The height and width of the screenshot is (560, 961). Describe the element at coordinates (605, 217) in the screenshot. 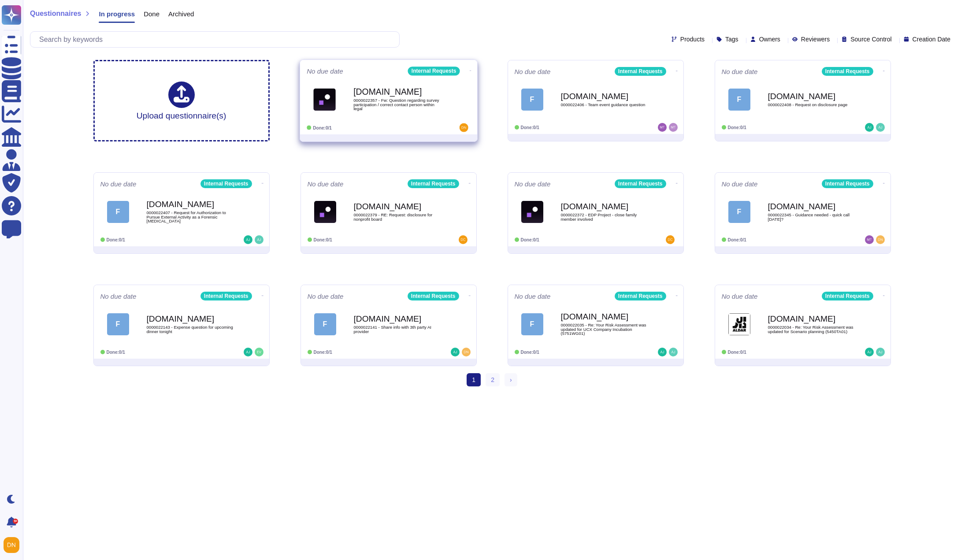

I see `span: 0000022372 - EDP Project - close family member involved` at that location.